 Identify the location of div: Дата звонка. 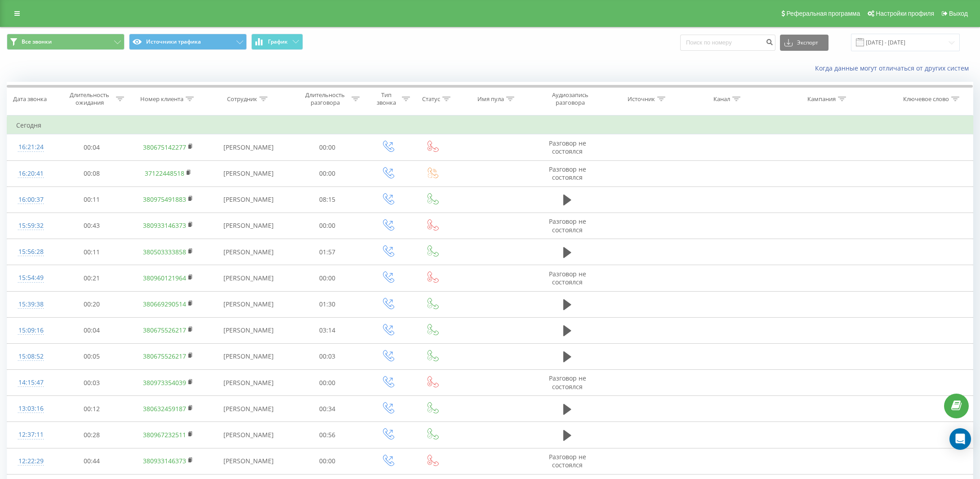
(30, 99).